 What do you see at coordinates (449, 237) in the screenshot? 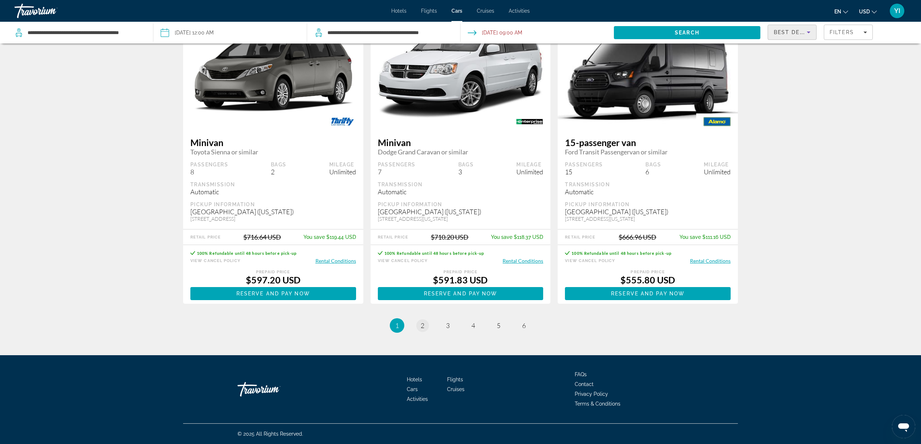
I see `div: $710.20 USD` at bounding box center [449, 237].